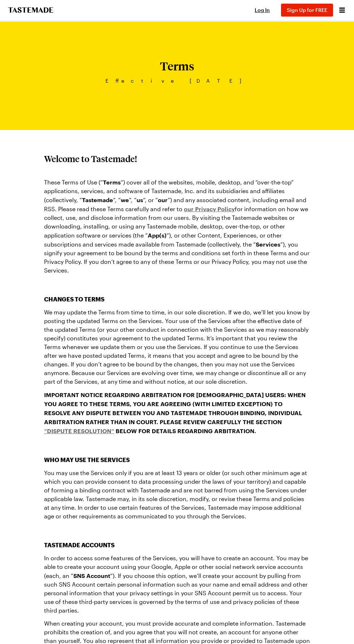  What do you see at coordinates (140, 199) in the screenshot?
I see `strong: us` at bounding box center [140, 199].